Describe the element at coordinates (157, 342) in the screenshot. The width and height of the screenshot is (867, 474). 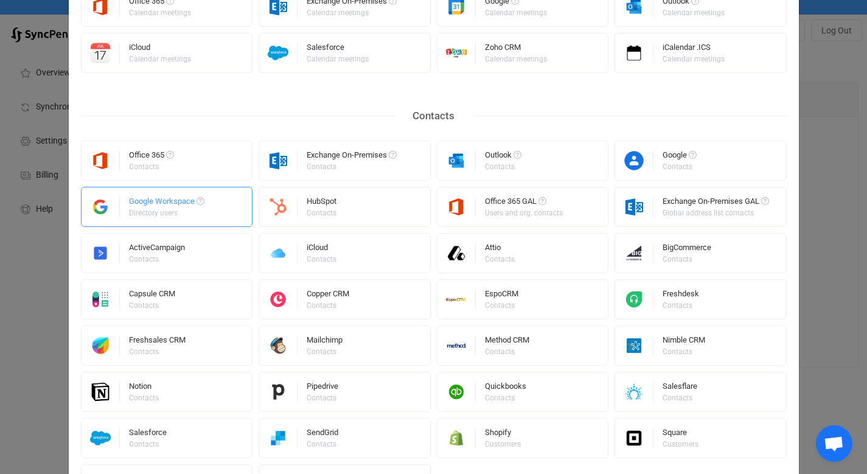
I see `div: Freshsales CRM` at that location.